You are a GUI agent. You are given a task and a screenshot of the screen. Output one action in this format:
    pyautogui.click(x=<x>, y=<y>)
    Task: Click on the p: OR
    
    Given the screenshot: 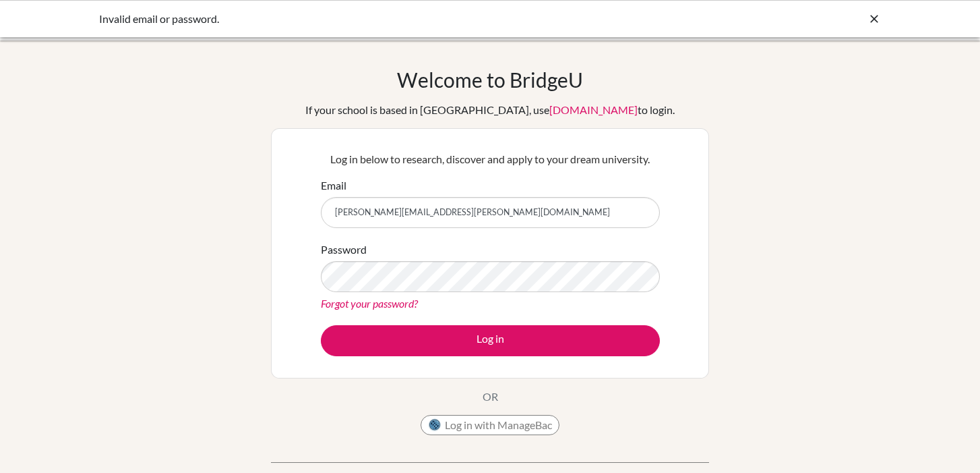 What is the action you would take?
    pyautogui.click(x=490, y=397)
    